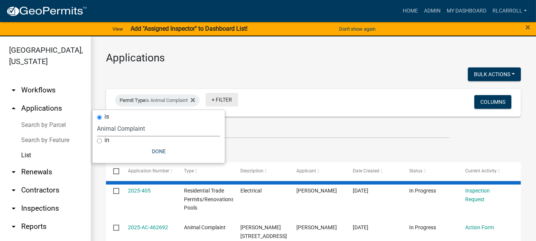 The height and width of the screenshot is (241, 536). What do you see at coordinates (509, 11) in the screenshot?
I see `a: RLcarroll` at bounding box center [509, 11].